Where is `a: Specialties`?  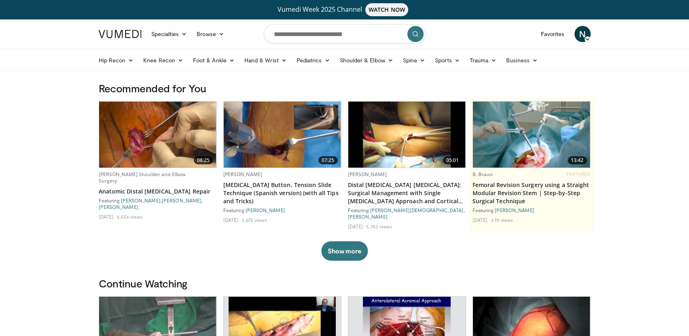
a: Specialties is located at coordinates (169, 34).